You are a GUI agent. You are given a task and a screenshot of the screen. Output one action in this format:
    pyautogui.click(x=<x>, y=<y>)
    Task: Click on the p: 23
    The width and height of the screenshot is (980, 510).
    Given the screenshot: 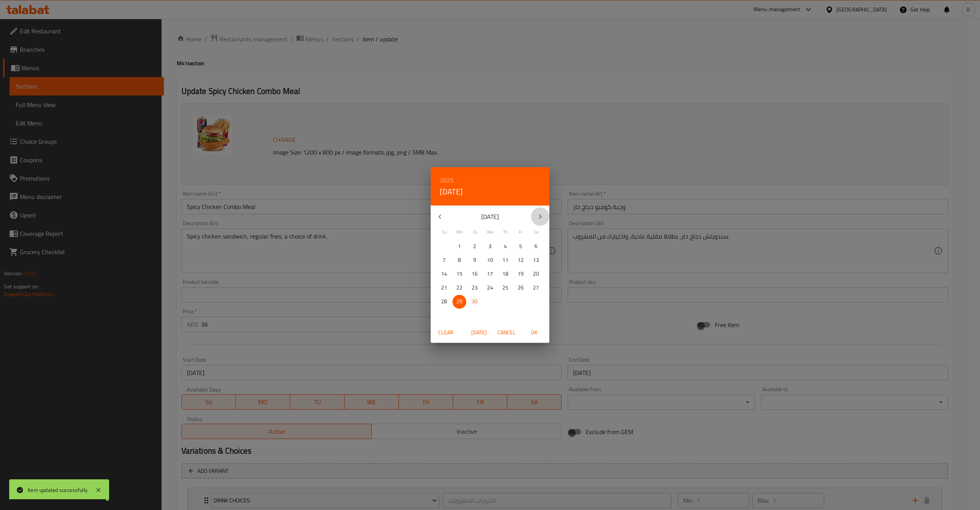 What is the action you would take?
    pyautogui.click(x=475, y=287)
    